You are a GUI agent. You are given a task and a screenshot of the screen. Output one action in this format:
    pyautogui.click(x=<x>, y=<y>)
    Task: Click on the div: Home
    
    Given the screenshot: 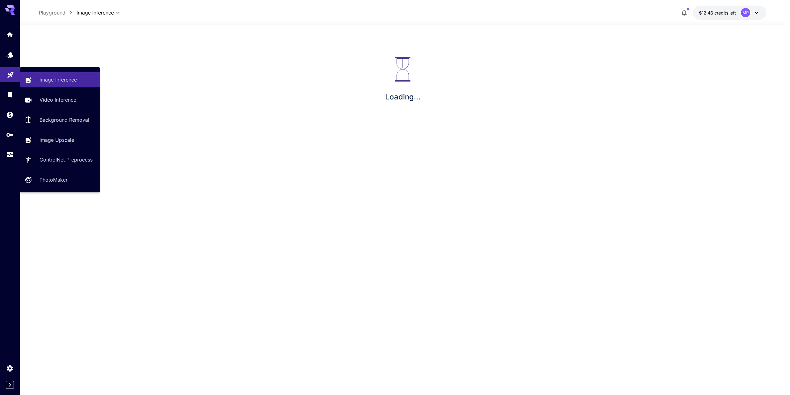 What is the action you would take?
    pyautogui.click(x=10, y=35)
    